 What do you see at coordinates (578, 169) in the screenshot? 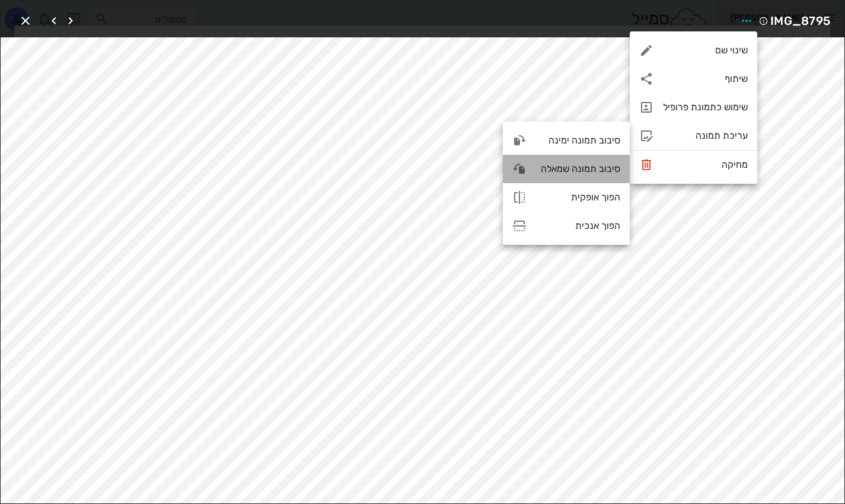
I see `div: סיבוב תמונה שמאלה` at bounding box center [578, 169].